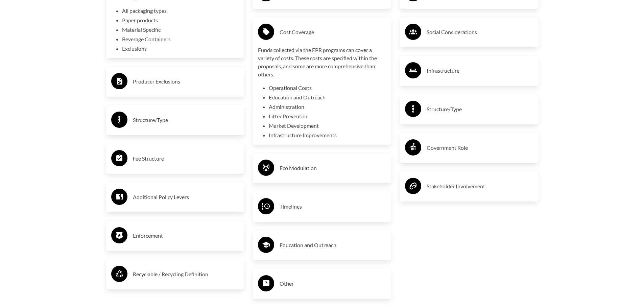 The image size is (644, 308). Describe the element at coordinates (181, 49) in the screenshot. I see `li: Exclusions` at that location.